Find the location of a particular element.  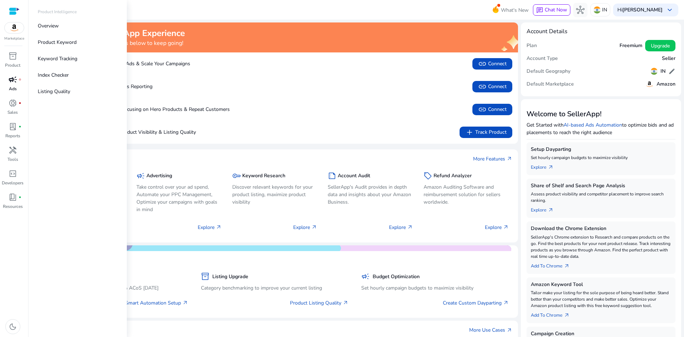

button: Upgrade is located at coordinates (660, 46).